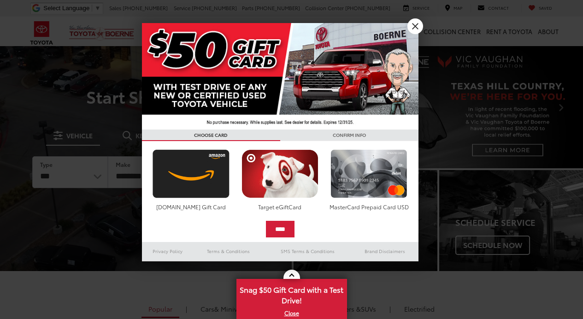 This screenshot has height=319, width=583. Describe the element at coordinates (280, 174) in the screenshot. I see `img: targetcard.png` at that location.